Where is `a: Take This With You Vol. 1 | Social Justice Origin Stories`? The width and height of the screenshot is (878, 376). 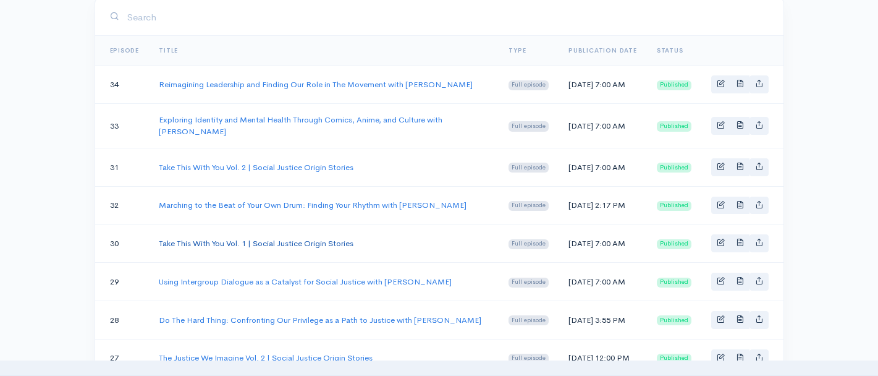
a: Take This With You Vol. 1 | Social Justice Origin Stories is located at coordinates (256, 243).